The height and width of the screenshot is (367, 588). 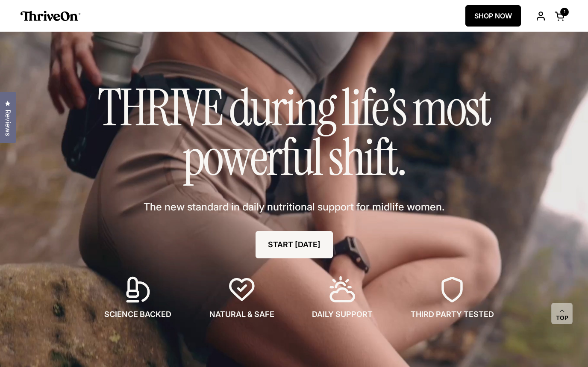 What do you see at coordinates (137, 314) in the screenshot?
I see `span: SCIENCE BACKED` at bounding box center [137, 314].